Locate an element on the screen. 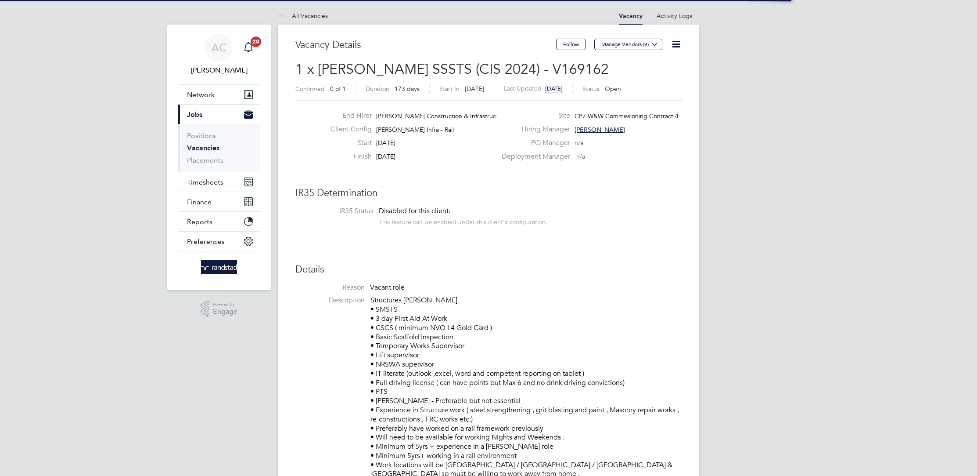 The width and height of the screenshot is (977, 476). a: Vacancy is located at coordinates (631, 16).